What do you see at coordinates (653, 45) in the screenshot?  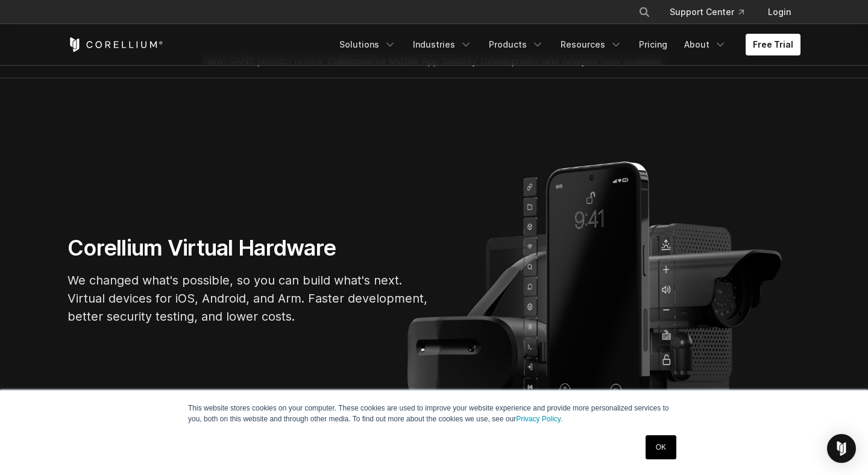 I see `a: Pricing` at bounding box center [653, 45].